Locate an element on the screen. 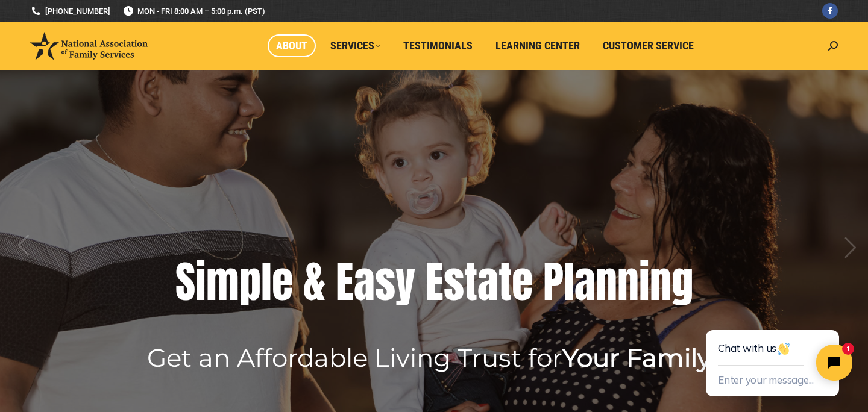 The width and height of the screenshot is (868, 412). div: p is located at coordinates (250, 282).